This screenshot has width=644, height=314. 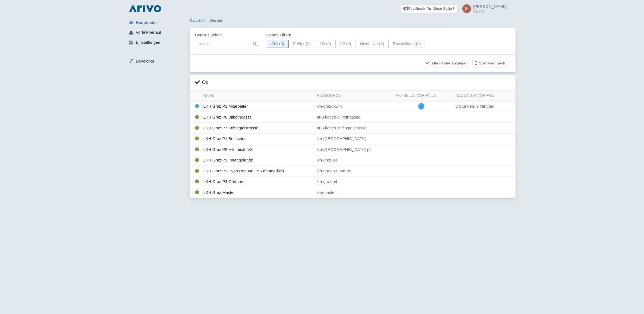 I want to click on a: Feedback für diese Seite?, so click(x=429, y=9).